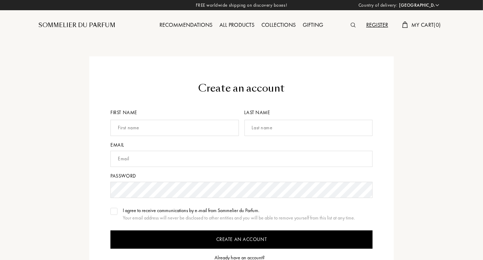 The width and height of the screenshot is (483, 260). What do you see at coordinates (176, 113) in the screenshot?
I see `div: First name` at bounding box center [176, 113].